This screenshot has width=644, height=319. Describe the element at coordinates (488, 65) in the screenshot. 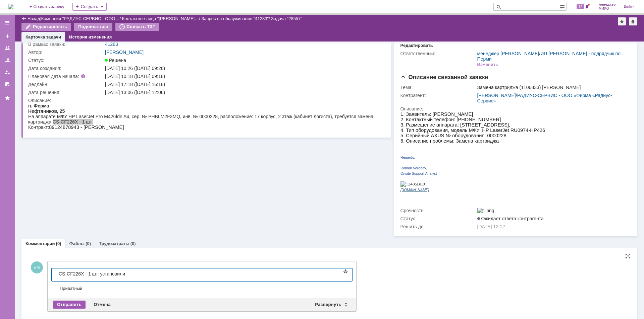

I see `div: Изменить` at that location.